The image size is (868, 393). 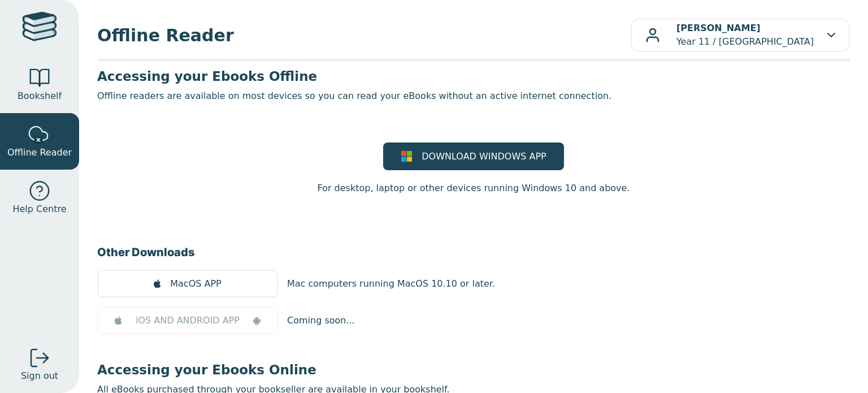 What do you see at coordinates (473, 188) in the screenshot?
I see `p: For desktop, laptop or other devices running Windows 10 and above.` at bounding box center [473, 188].